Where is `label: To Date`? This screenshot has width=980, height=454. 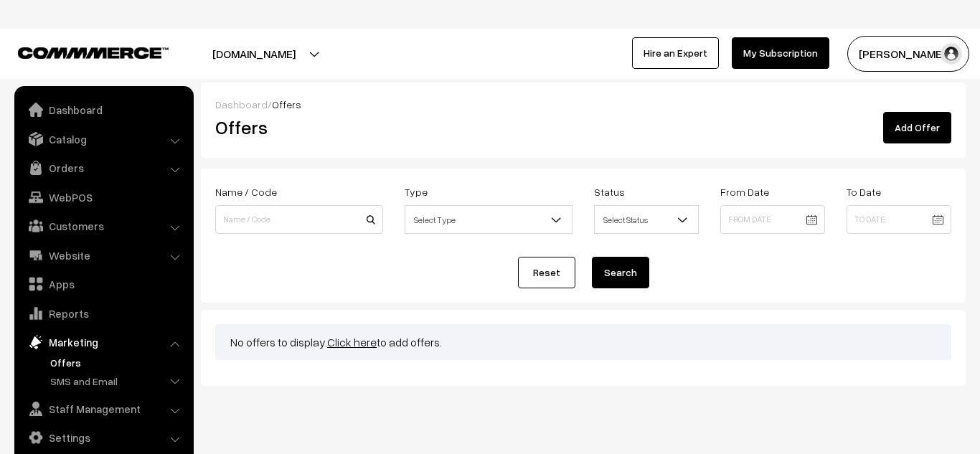 label: To Date is located at coordinates (864, 191).